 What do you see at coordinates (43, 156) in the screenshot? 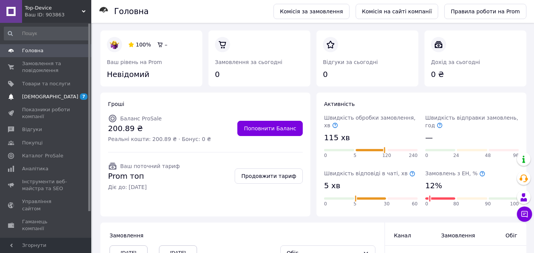
I see `span: Каталог ProSale` at bounding box center [43, 156].